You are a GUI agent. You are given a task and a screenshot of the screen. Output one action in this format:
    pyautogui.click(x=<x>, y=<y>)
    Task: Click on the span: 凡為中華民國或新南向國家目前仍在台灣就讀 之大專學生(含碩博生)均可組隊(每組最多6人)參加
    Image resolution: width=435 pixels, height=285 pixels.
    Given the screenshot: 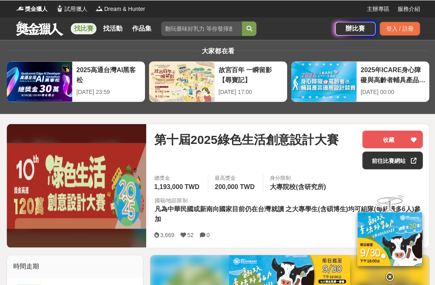 What is the action you would take?
    pyautogui.click(x=287, y=213)
    